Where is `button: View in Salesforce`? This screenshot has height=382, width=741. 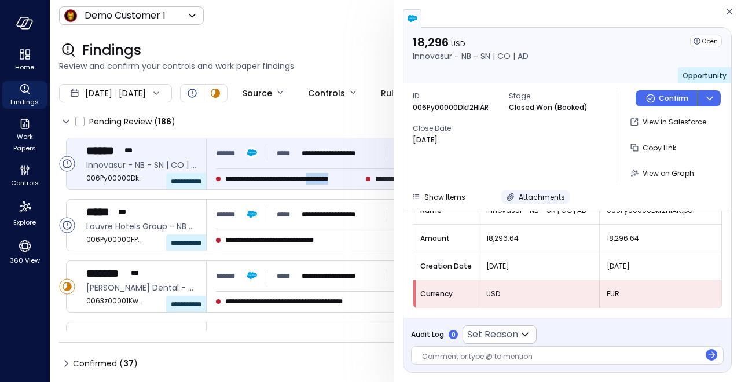
button: View in Salesforce is located at coordinates (669, 122).